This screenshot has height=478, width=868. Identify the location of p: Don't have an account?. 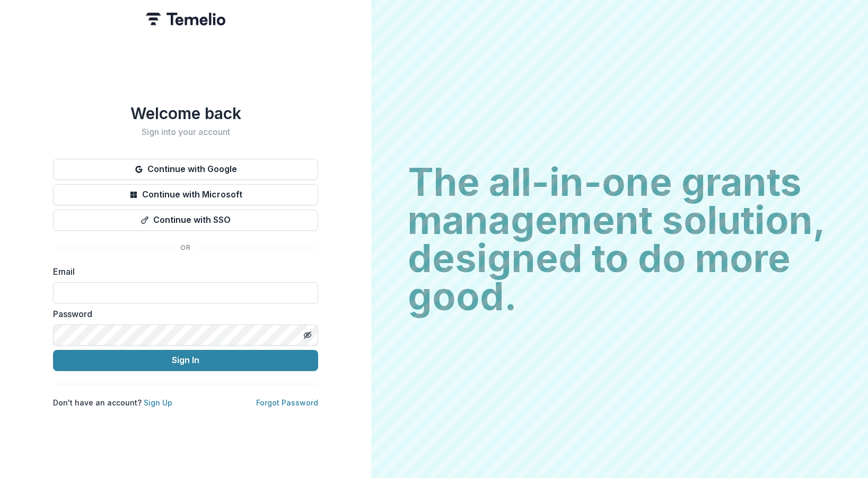
(113, 402).